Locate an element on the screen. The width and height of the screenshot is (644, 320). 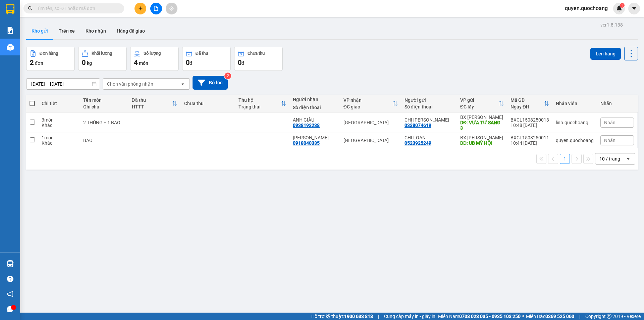
strong: 1900 633 818 is located at coordinates (358, 316).